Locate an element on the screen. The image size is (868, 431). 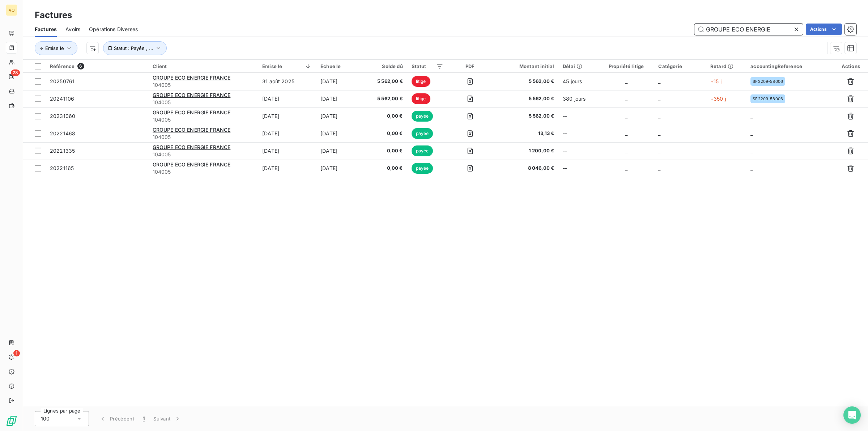
div: Propriété litige is located at coordinates (626, 66).